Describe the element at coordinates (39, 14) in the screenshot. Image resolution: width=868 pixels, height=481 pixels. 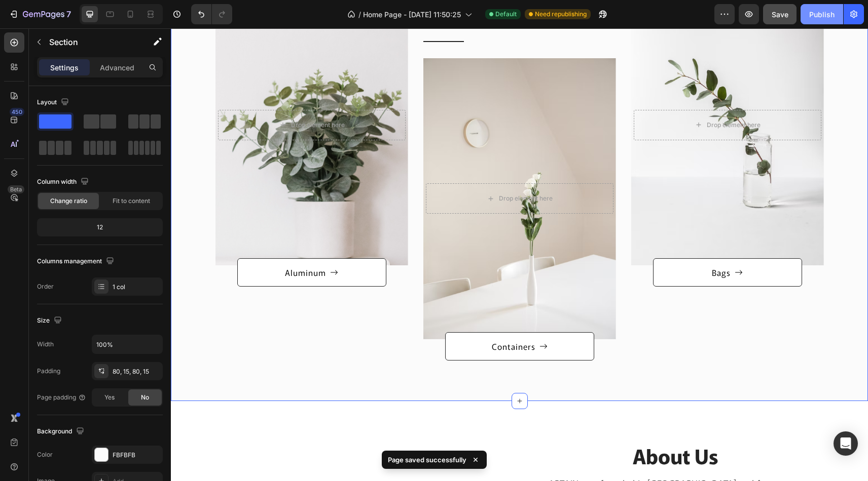
I see `button: 7` at that location.